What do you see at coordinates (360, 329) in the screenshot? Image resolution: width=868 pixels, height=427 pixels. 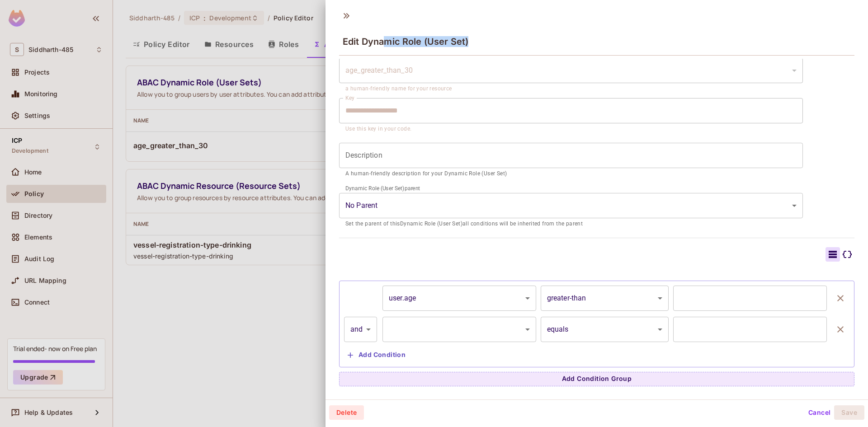 I see `div: and` at bounding box center [360, 329].